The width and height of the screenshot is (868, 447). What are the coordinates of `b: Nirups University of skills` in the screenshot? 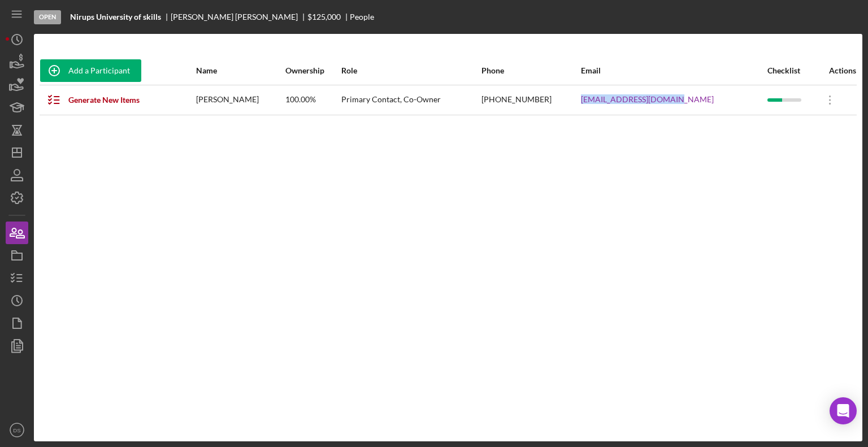 It's located at (115, 17).